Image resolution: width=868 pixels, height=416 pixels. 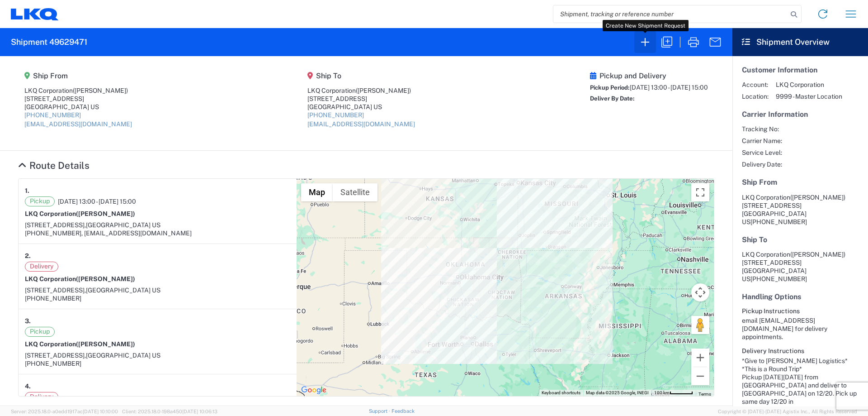 What do you see at coordinates (670, 14) in the screenshot?
I see `input: Shipment, tracking or reference number` at bounding box center [670, 14].